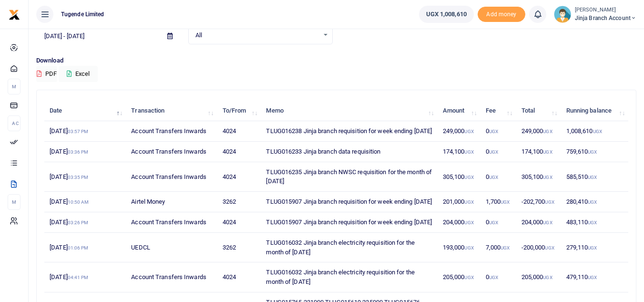  What do you see at coordinates (594, 131) in the screenshot?
I see `td: 1,008,610` at bounding box center [594, 131].